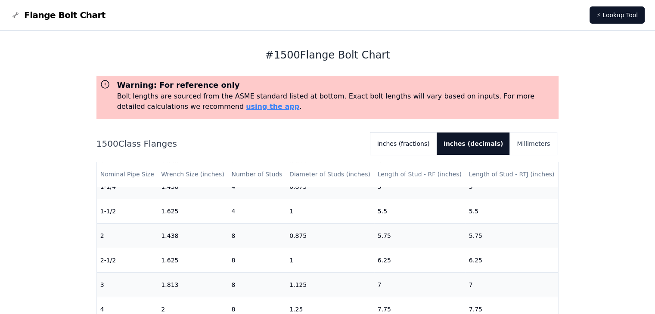 The width and height of the screenshot is (655, 314). Describe the element at coordinates (533, 144) in the screenshot. I see `button: Millimeters` at that location.